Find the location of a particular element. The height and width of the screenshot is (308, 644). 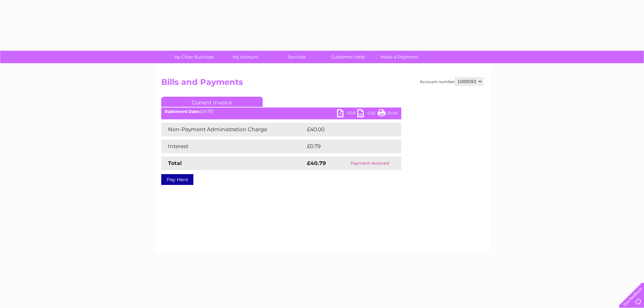

a: PDF is located at coordinates (347, 114).